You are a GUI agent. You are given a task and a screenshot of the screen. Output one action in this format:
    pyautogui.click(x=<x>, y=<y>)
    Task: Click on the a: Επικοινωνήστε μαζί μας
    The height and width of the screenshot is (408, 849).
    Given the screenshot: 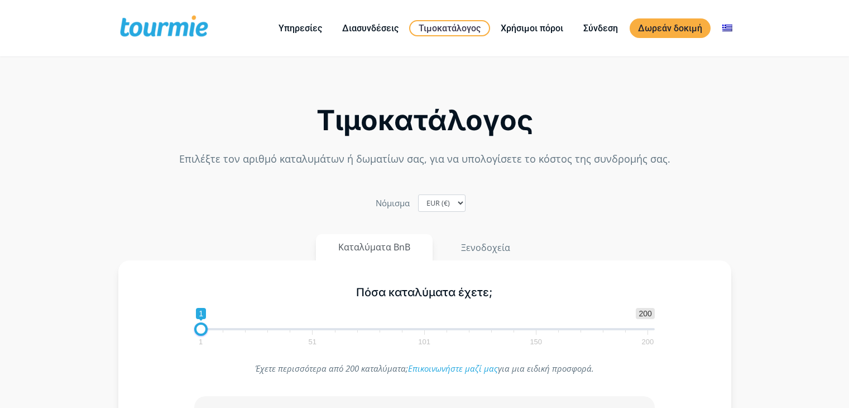 What is the action you would take?
    pyautogui.click(x=453, y=368)
    